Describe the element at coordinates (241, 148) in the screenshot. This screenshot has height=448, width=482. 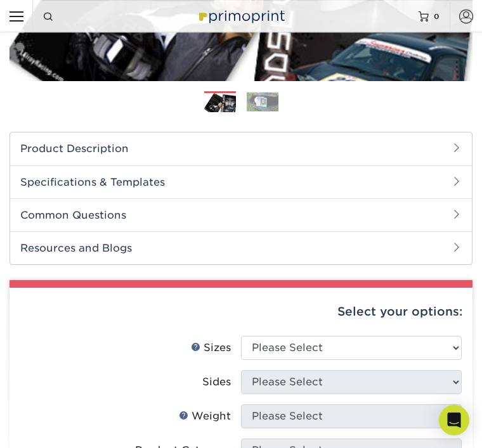
I see `h2: Product Description` at that location.